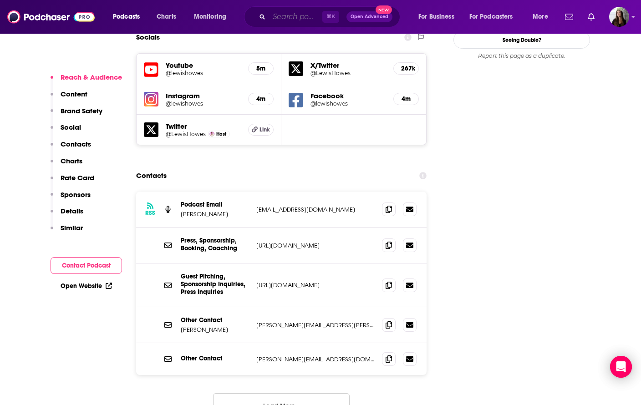  I want to click on img: User Profile, so click(619, 17).